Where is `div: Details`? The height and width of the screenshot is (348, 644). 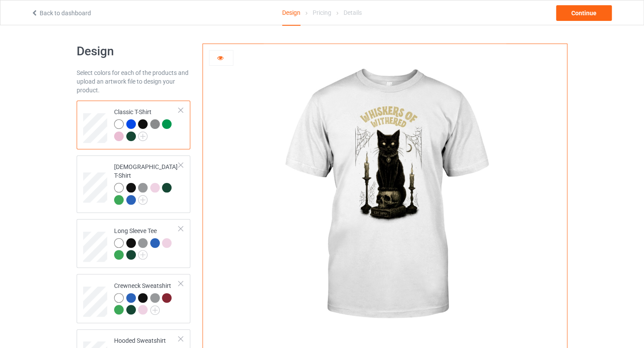 div: Details is located at coordinates (353, 13).